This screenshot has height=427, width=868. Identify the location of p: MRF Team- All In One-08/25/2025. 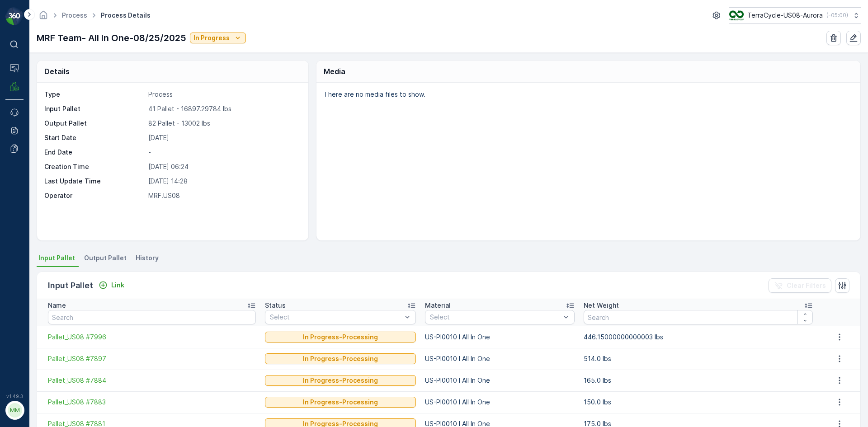
(111, 38).